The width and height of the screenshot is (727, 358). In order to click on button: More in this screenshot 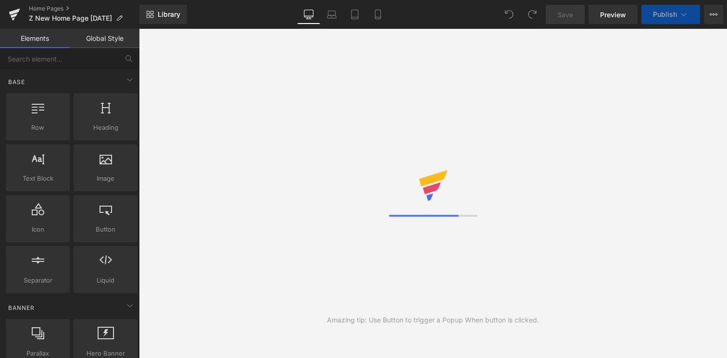, I will do `click(713, 14)`.